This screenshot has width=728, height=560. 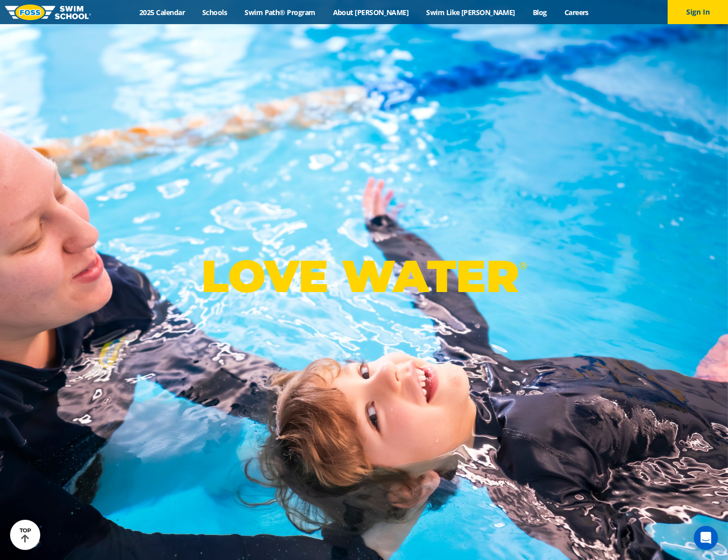 What do you see at coordinates (25, 535) in the screenshot?
I see `div: TOP` at bounding box center [25, 535].